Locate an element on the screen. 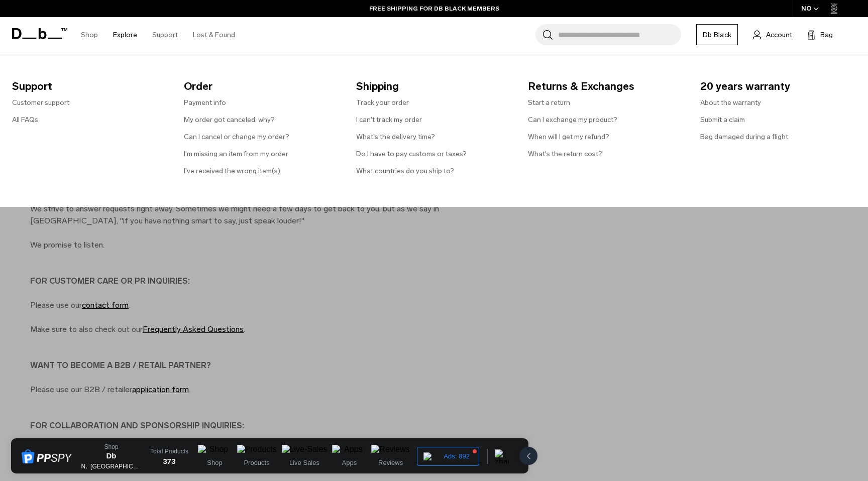 The height and width of the screenshot is (481, 868). a: I've received the wrong item(s) is located at coordinates (232, 171).